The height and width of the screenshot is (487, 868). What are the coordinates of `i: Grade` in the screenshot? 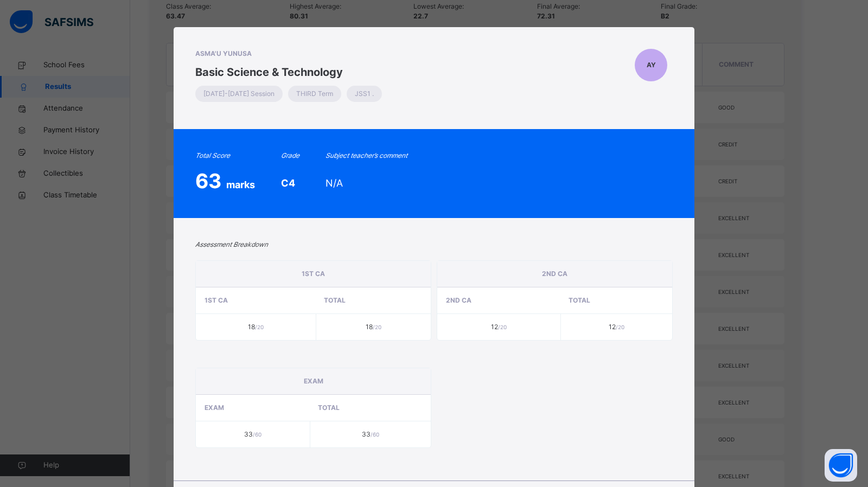 It's located at (291, 155).